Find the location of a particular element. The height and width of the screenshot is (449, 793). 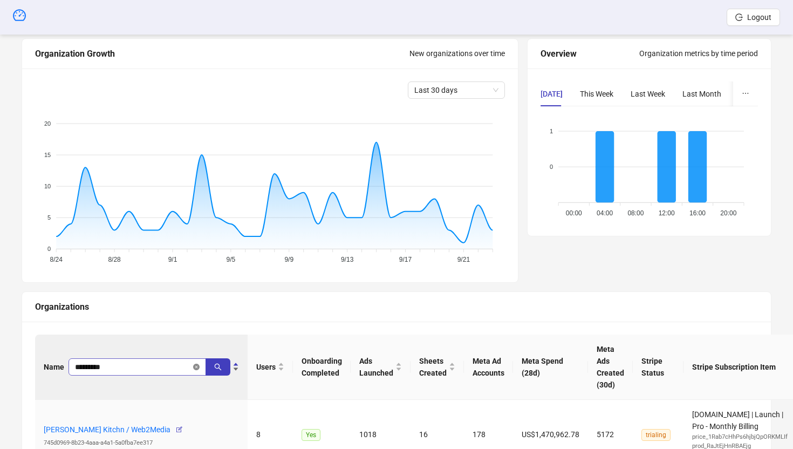

span: Users is located at coordinates (266, 367).